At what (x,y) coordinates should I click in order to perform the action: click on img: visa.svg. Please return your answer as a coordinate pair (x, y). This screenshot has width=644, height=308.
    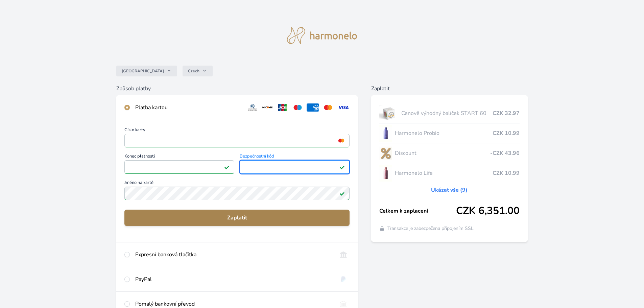
    Looking at the image, I should click on (343, 107).